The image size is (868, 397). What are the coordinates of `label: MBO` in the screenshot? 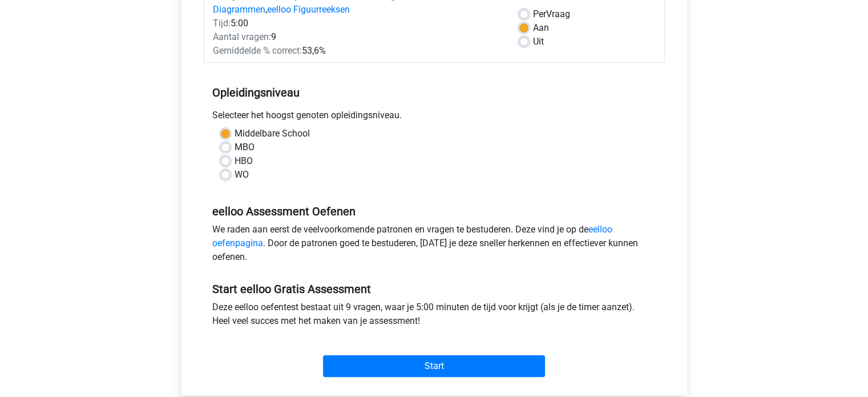 It's located at (244, 148).